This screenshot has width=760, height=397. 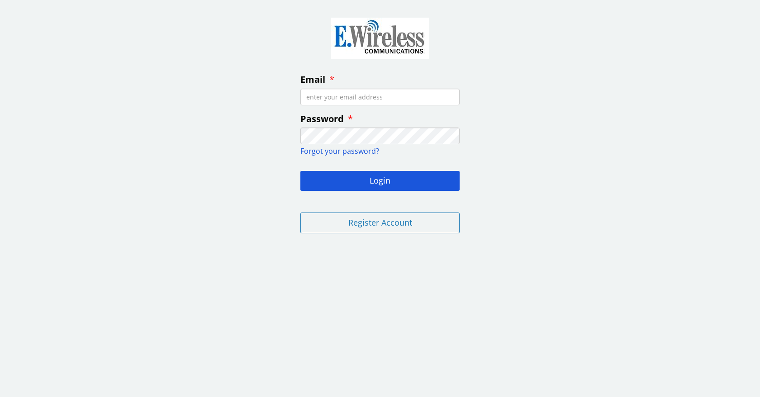 I want to click on span: Email, so click(x=312, y=79).